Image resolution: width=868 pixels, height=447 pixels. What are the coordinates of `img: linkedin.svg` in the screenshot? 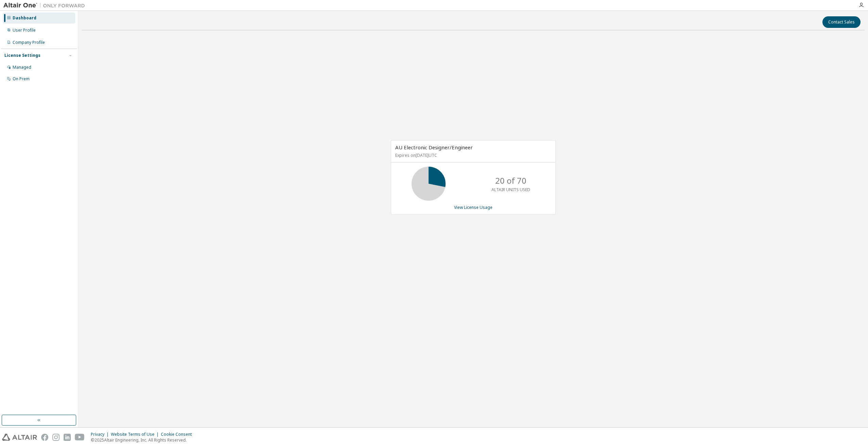 It's located at (67, 437).